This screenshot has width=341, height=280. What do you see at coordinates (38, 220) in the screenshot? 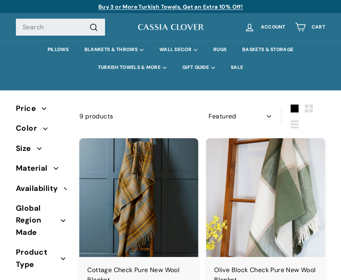
I see `span: Global Region Made` at bounding box center [38, 220].